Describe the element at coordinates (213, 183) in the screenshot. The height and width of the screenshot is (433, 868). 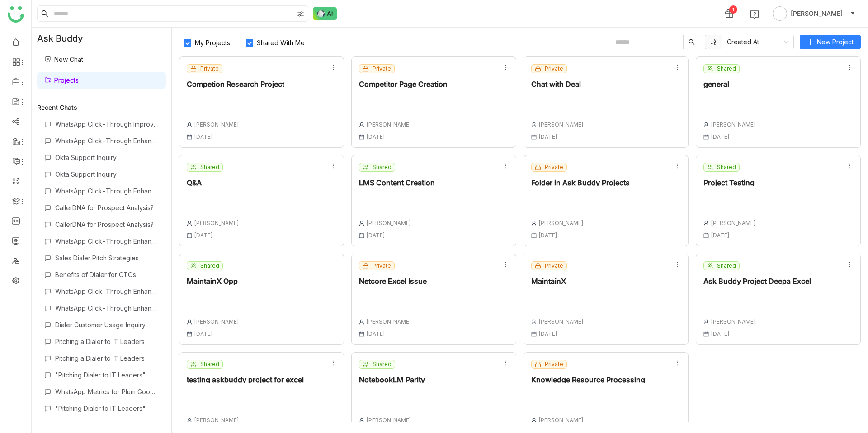
I see `div: Q&A` at that location.